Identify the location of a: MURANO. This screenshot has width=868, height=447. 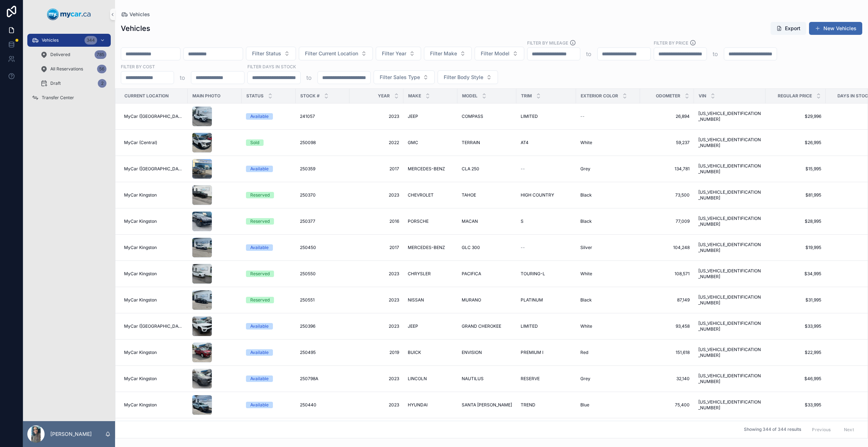
(487, 300).